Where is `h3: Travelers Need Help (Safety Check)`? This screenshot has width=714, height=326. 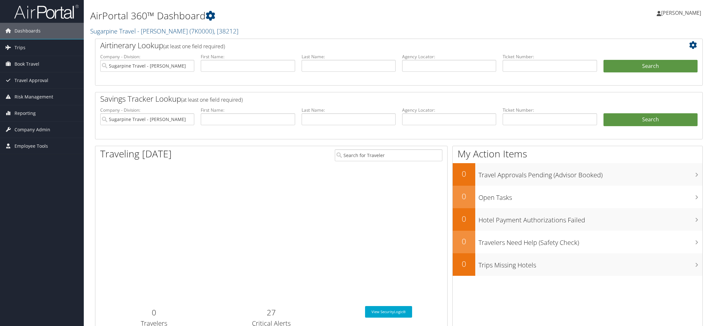
h3: Travelers Need Help (Safety Check) is located at coordinates (590, 241).